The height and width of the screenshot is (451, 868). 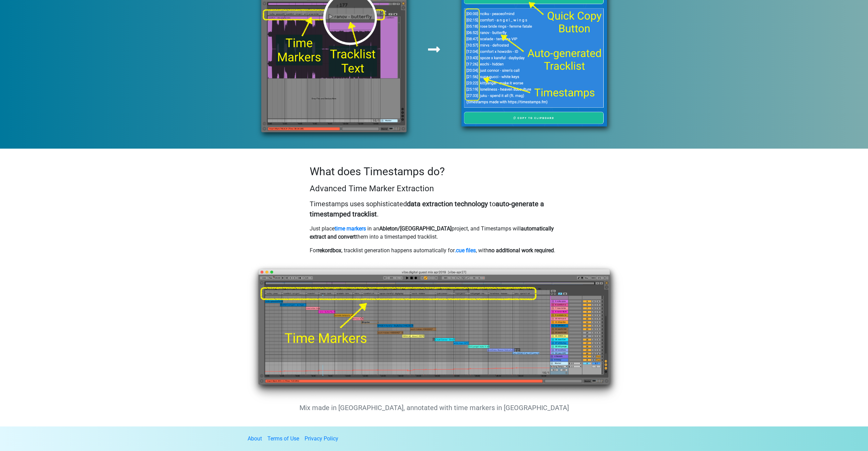 I want to click on p: For , tracklist generation happens automatically for , with ., so click(x=434, y=250).